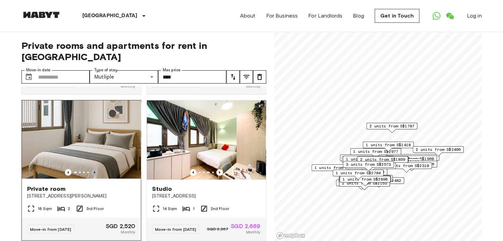  Describe the element at coordinates (206, 140) in the screenshot. I see `img: Marketing picture of unit SG-01-111-006-001` at that location.